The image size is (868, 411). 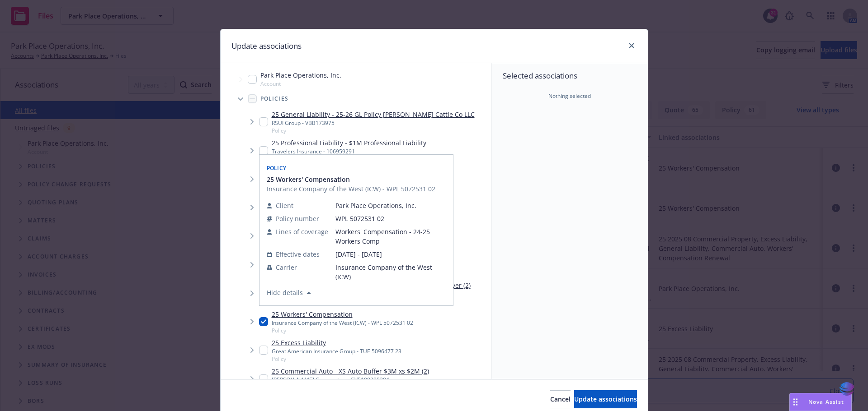 I want to click on span: Insurance Company of the West (ICW), so click(x=390, y=272).